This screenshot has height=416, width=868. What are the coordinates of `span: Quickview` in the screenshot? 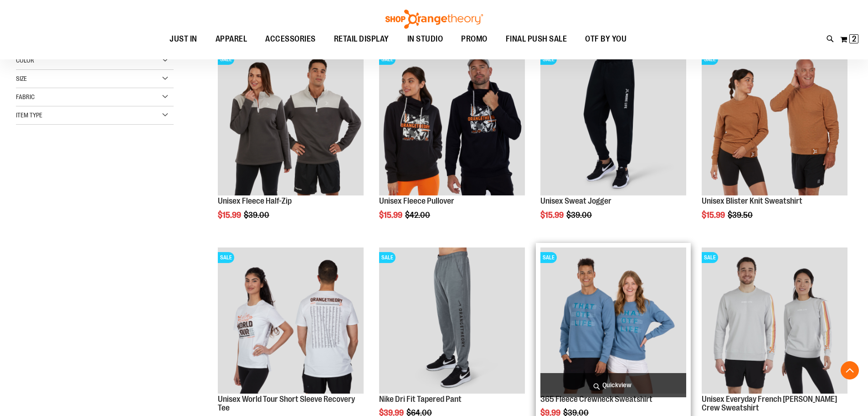 It's located at (613, 385).